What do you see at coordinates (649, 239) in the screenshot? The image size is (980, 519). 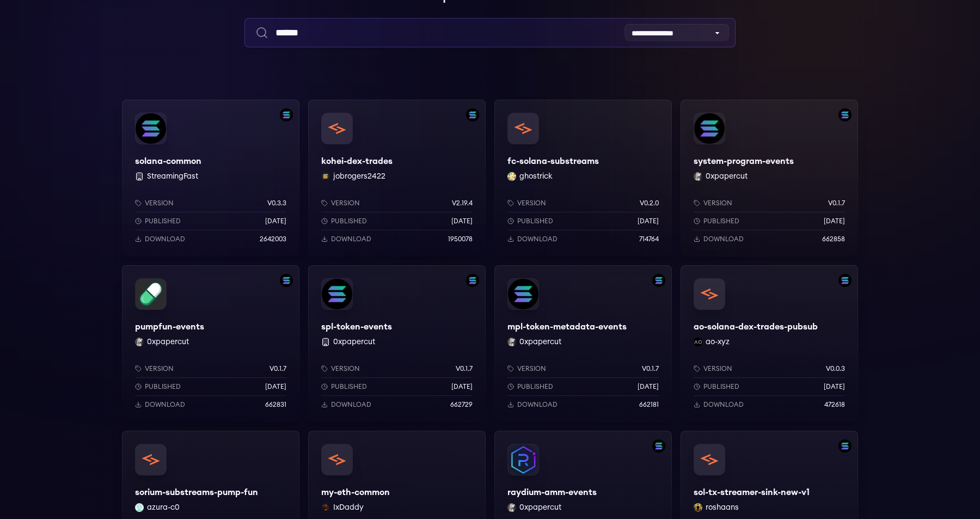 I see `p: 714764` at bounding box center [649, 239].